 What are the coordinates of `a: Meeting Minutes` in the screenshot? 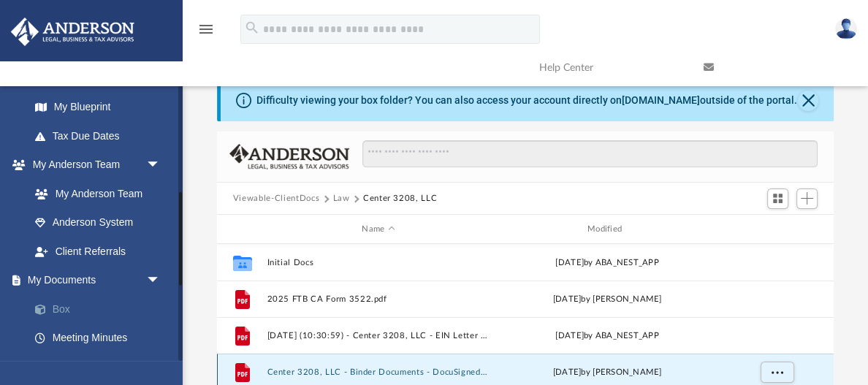 It's located at (102, 339).